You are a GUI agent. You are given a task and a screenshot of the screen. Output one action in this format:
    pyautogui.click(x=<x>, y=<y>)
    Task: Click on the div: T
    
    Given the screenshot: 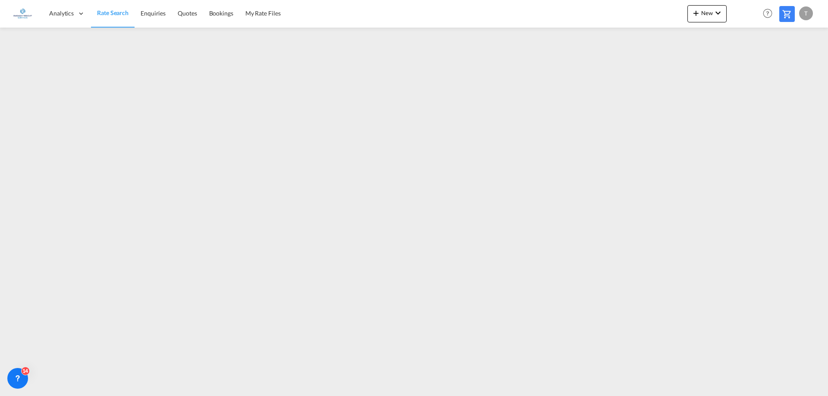 What is the action you would take?
    pyautogui.click(x=806, y=13)
    